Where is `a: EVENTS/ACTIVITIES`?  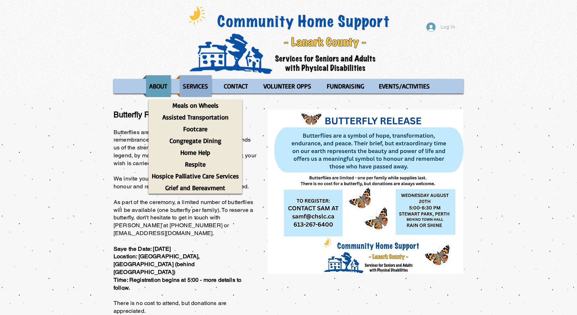
a: EVENTS/ACTIVITIES is located at coordinates (404, 86).